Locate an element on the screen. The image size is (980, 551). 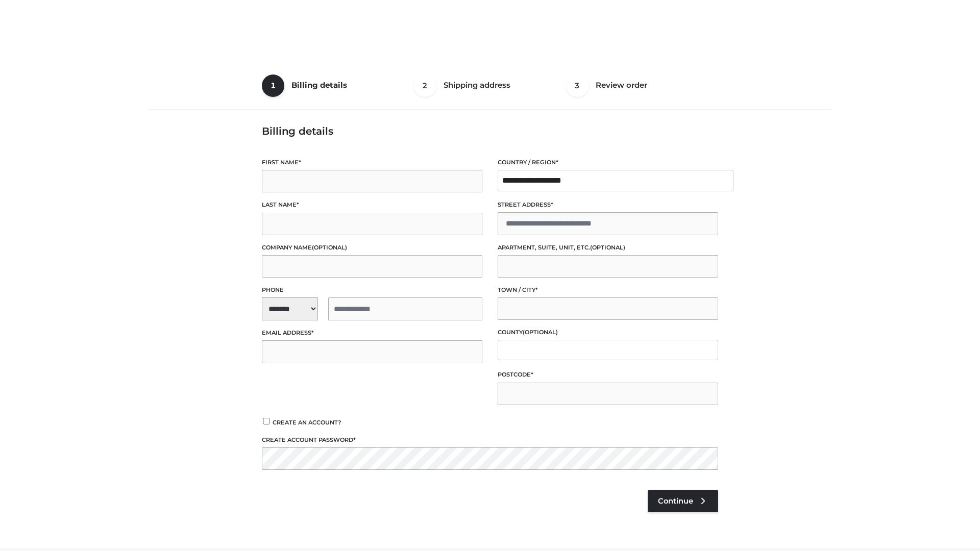
a: Continue is located at coordinates (682, 501).